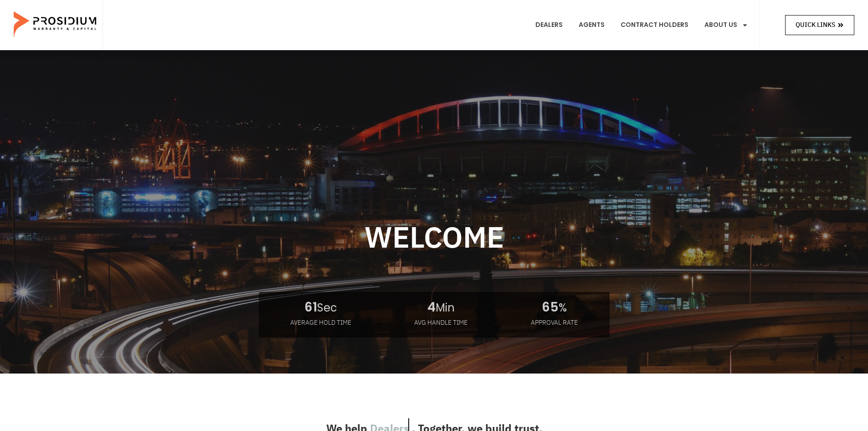 Image resolution: width=868 pixels, height=431 pixels. I want to click on a: Agents, so click(591, 25).